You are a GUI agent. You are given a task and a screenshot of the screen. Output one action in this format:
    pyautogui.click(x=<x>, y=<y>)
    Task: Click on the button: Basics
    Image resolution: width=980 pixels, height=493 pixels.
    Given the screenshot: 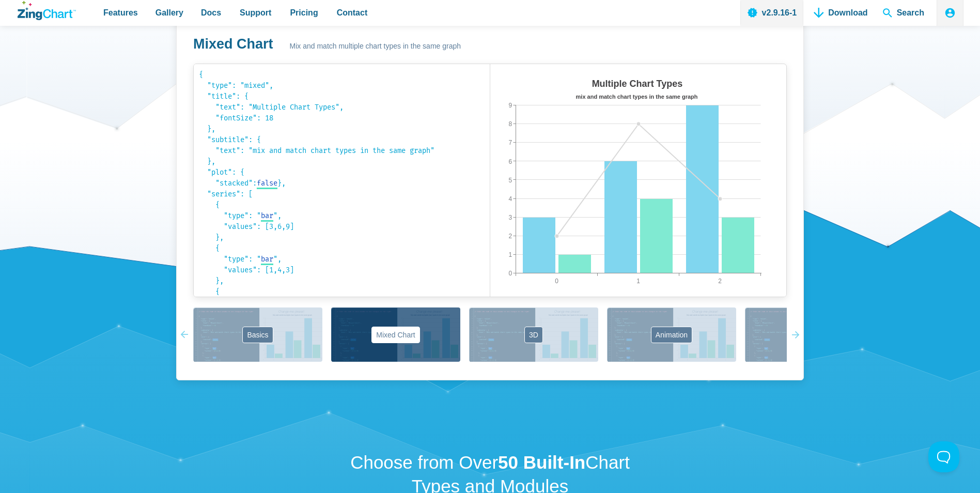 What is the action you would take?
    pyautogui.click(x=258, y=334)
    